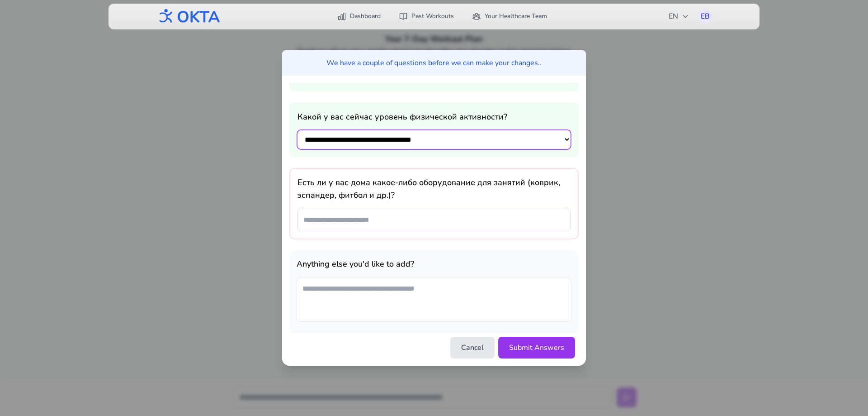 This screenshot has width=868, height=416. What do you see at coordinates (434, 264) in the screenshot?
I see `h3: Anything else you'd like to add?` at bounding box center [434, 264].